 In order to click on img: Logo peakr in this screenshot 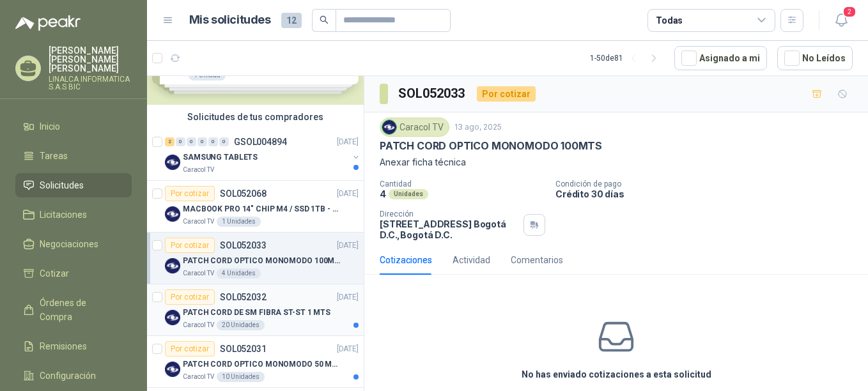, I will do `click(48, 23)`.